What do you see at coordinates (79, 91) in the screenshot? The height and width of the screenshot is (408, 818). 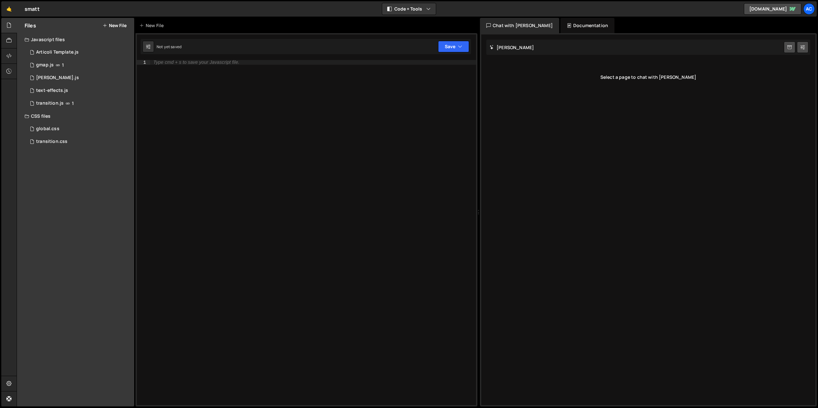 I see `div: 15404/40608.js` at bounding box center [79, 91].